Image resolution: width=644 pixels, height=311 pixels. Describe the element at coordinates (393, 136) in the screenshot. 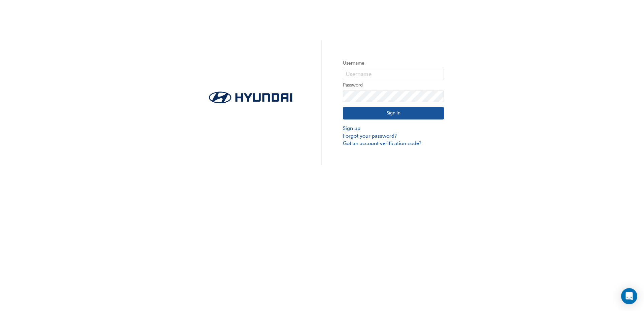

I see `a: Forgot your password?` at that location.